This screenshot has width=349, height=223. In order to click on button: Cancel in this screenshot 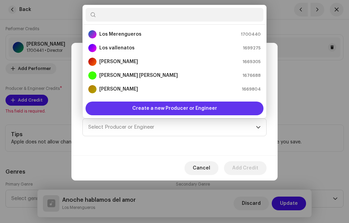, I will do `click(201, 168)`.